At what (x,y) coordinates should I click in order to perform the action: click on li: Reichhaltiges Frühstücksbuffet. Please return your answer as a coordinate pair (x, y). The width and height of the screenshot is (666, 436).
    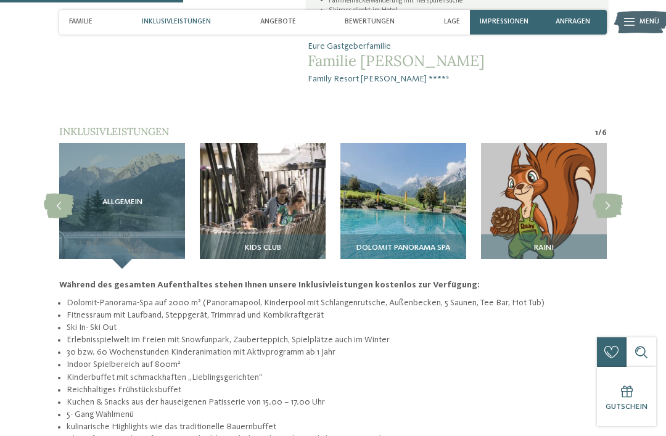
    Looking at the image, I should click on (337, 390).